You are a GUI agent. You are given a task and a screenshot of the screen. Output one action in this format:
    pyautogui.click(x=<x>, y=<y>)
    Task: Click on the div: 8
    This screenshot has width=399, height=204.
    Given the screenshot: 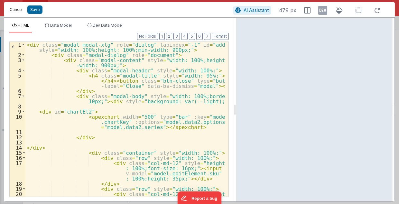 What is the action you would take?
    pyautogui.click(x=17, y=106)
    